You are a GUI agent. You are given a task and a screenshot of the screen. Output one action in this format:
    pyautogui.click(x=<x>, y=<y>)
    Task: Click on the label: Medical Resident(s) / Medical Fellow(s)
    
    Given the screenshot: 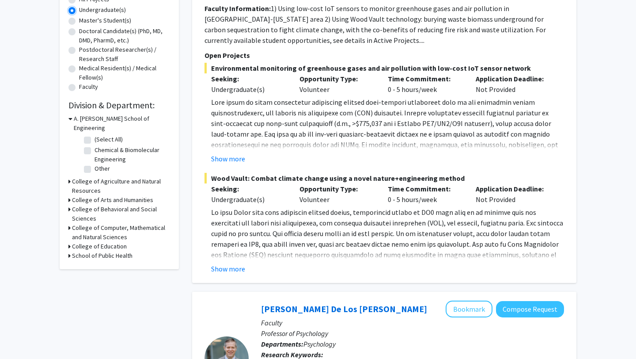 What is the action you would take?
    pyautogui.click(x=125, y=73)
    